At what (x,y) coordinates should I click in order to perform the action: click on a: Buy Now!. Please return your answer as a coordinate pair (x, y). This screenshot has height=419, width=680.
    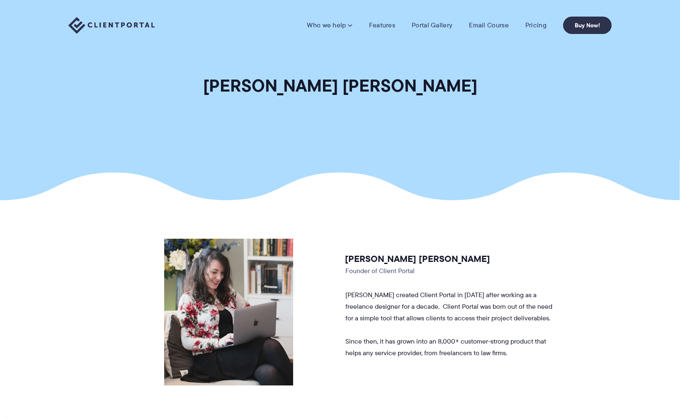
    Looking at the image, I should click on (587, 25).